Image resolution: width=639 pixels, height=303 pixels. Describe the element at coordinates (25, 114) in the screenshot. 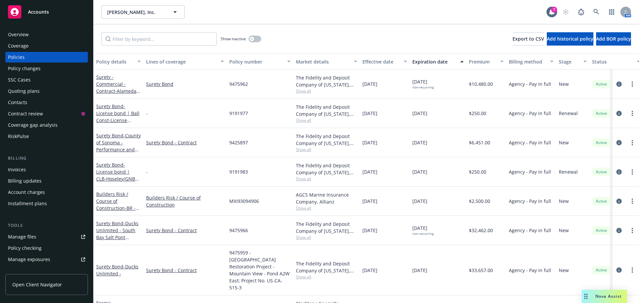

I see `div: Contract review` at that location.